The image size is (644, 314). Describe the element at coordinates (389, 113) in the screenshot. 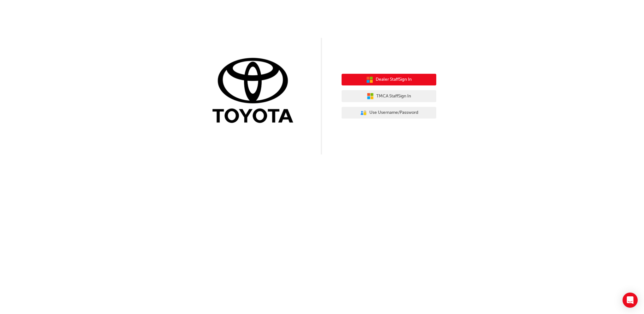

I see `button: Use Username/Password` at that location.